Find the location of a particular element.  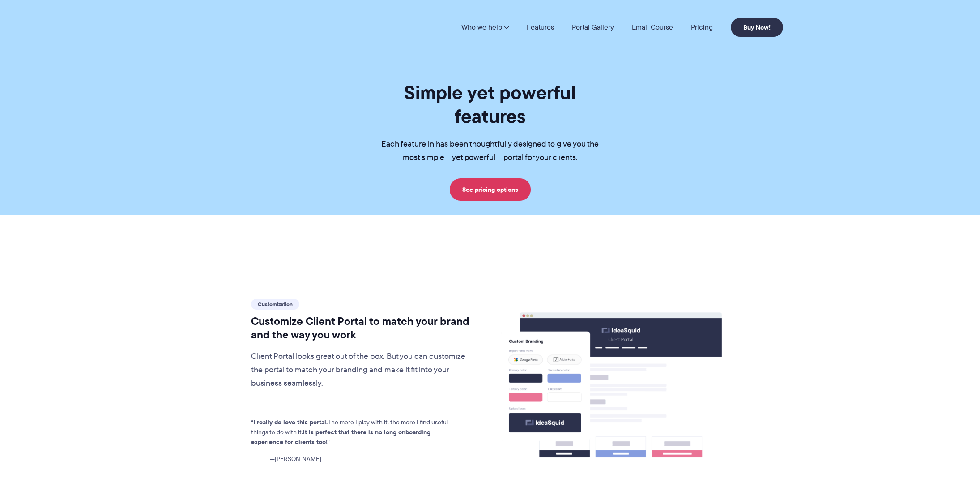

h2: Customize Client Portal to match your brand and the way you work is located at coordinates (364, 328).